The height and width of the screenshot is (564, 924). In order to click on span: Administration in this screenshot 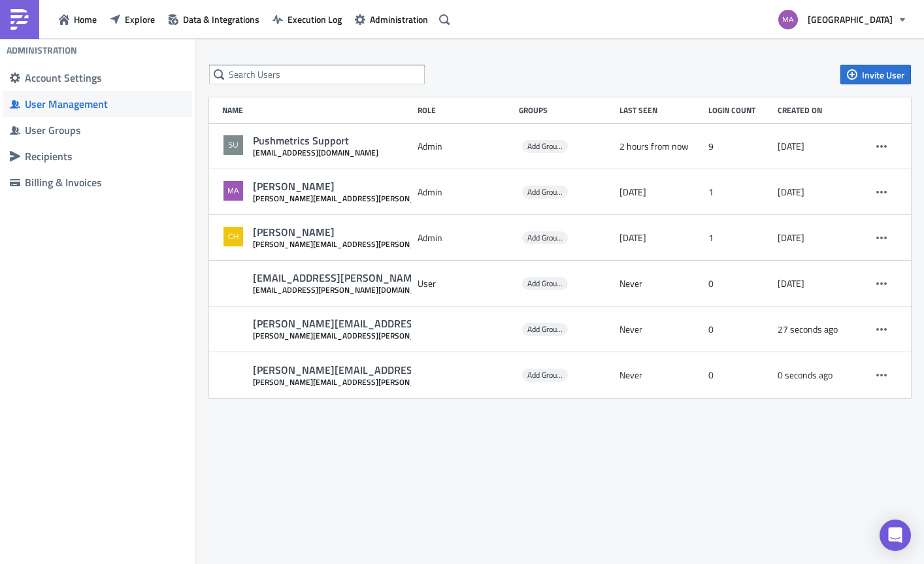, I will do `click(399, 19)`.